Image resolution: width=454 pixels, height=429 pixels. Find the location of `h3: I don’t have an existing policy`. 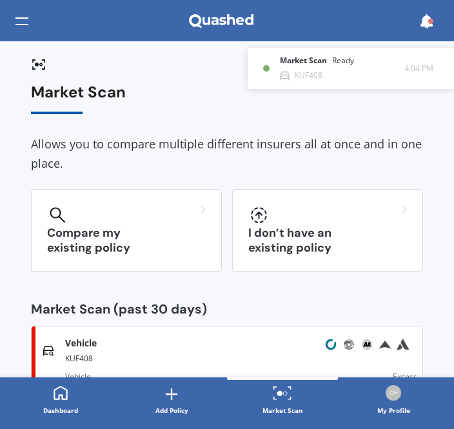

h3: I don’t have an existing policy is located at coordinates (328, 241).